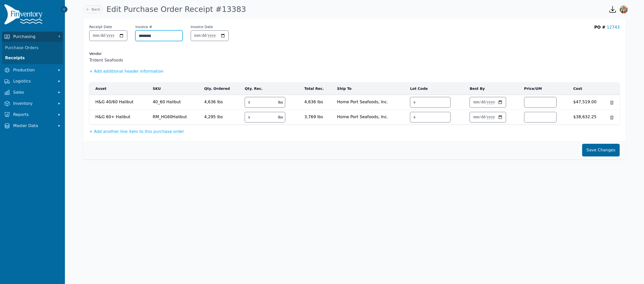  I want to click on button: Master Data, so click(33, 126).